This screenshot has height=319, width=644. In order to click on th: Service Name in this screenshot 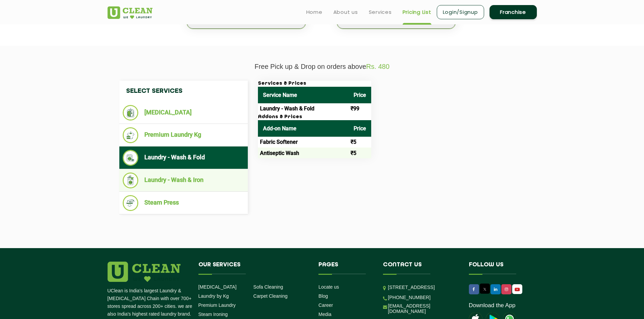, I will do `click(303, 95)`.